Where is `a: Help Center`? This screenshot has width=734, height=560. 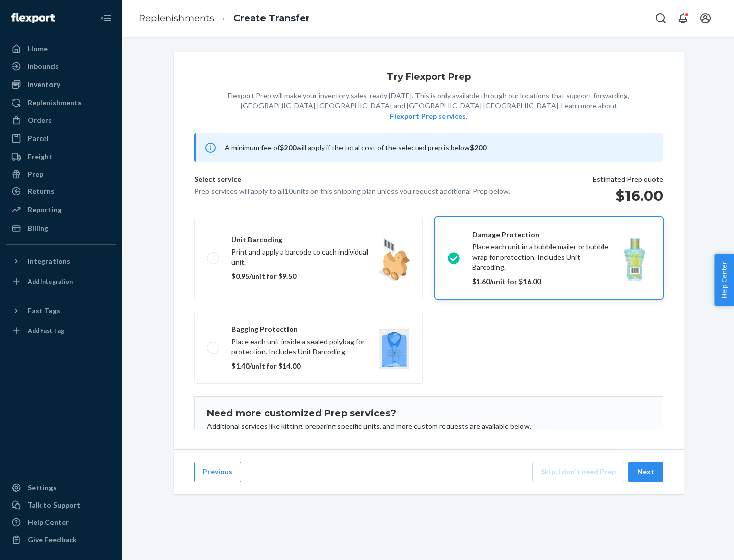
a: Help Center is located at coordinates (61, 522).